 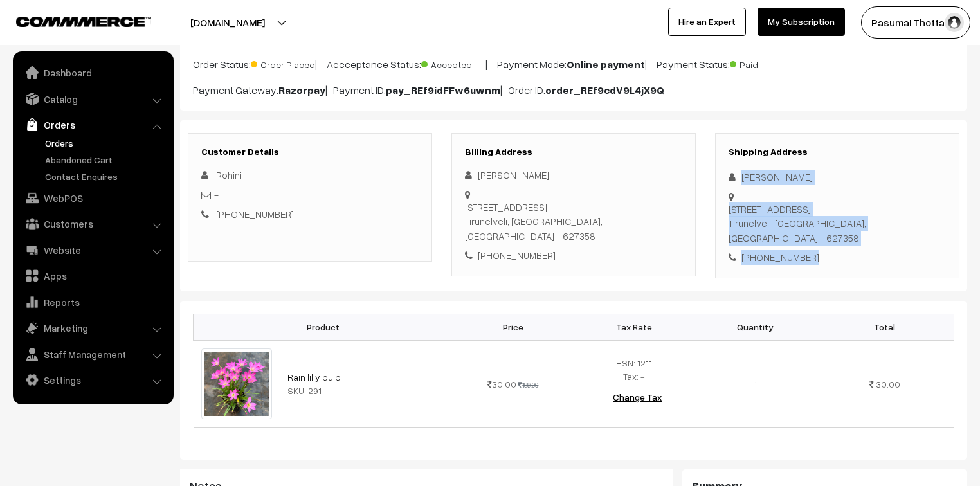 What do you see at coordinates (301, 90) in the screenshot?
I see `b: Razorpay` at bounding box center [301, 90].